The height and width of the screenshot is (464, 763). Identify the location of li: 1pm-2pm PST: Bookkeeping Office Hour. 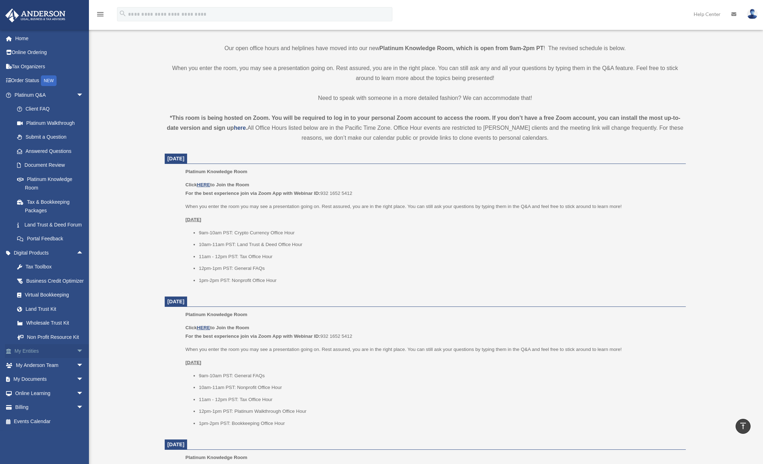
(440, 424).